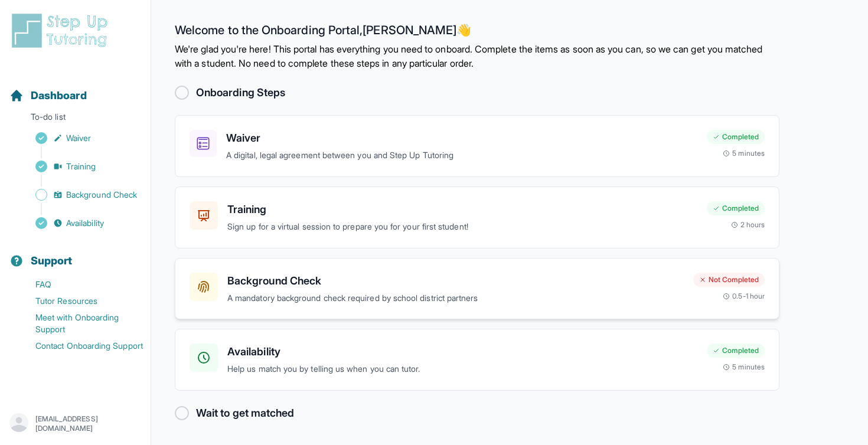 The image size is (868, 445). What do you see at coordinates (48, 95) in the screenshot?
I see `a: Dashboard` at bounding box center [48, 95].